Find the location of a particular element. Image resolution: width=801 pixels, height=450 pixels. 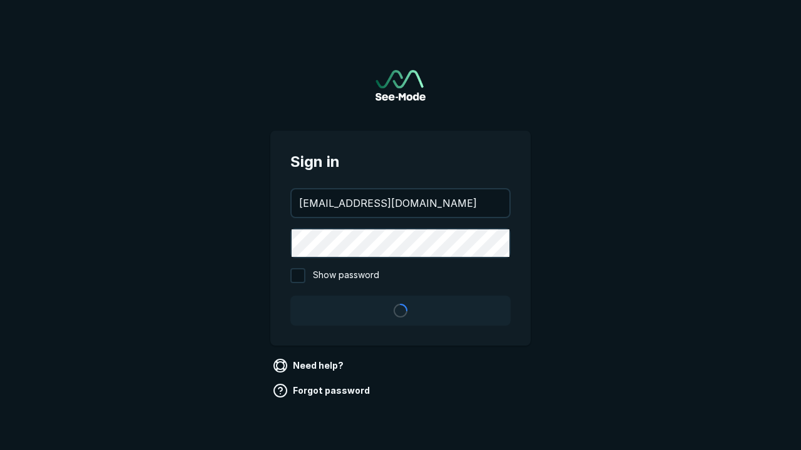

span: Sign in is located at coordinates (400, 162).